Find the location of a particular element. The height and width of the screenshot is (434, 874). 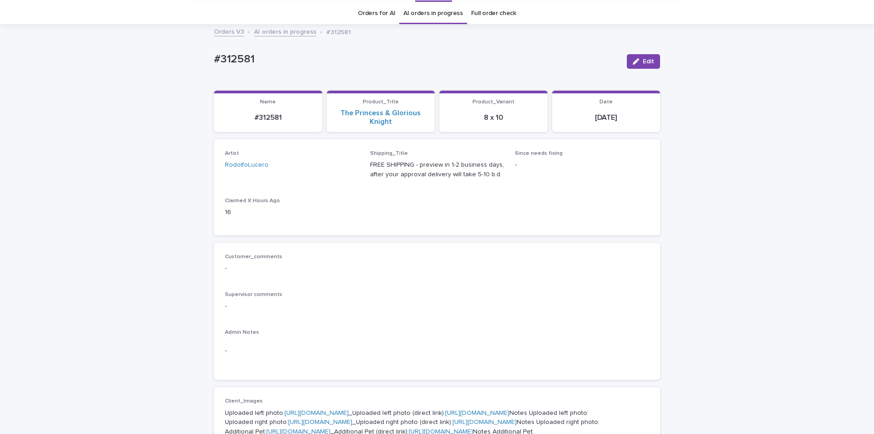

span: Edit is located at coordinates (648, 61).